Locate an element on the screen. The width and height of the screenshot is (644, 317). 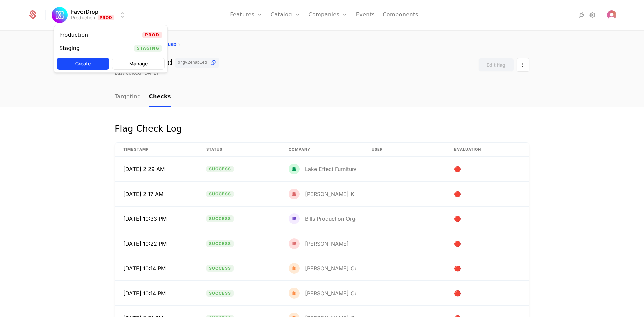
div: Staging is located at coordinates (69, 48).